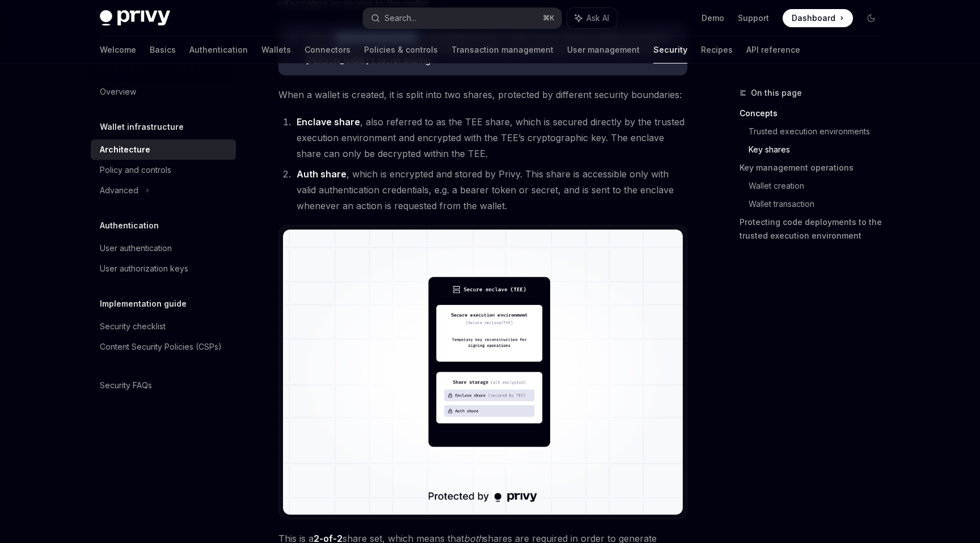 The width and height of the screenshot is (980, 543). I want to click on a: Architecture, so click(163, 150).